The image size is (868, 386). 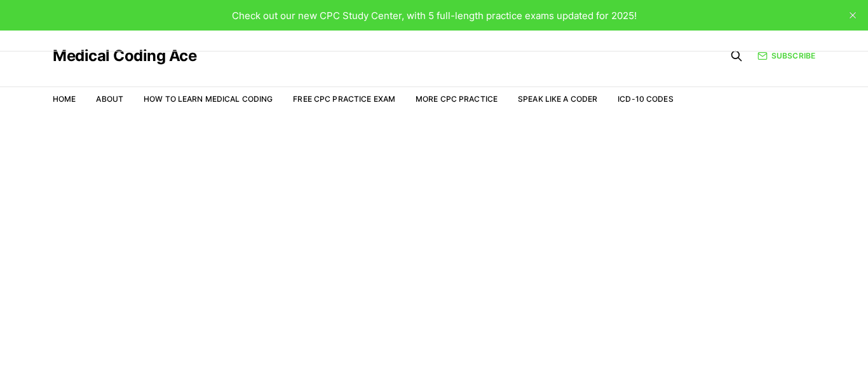 What do you see at coordinates (853, 15) in the screenshot?
I see `button: close` at bounding box center [853, 15].